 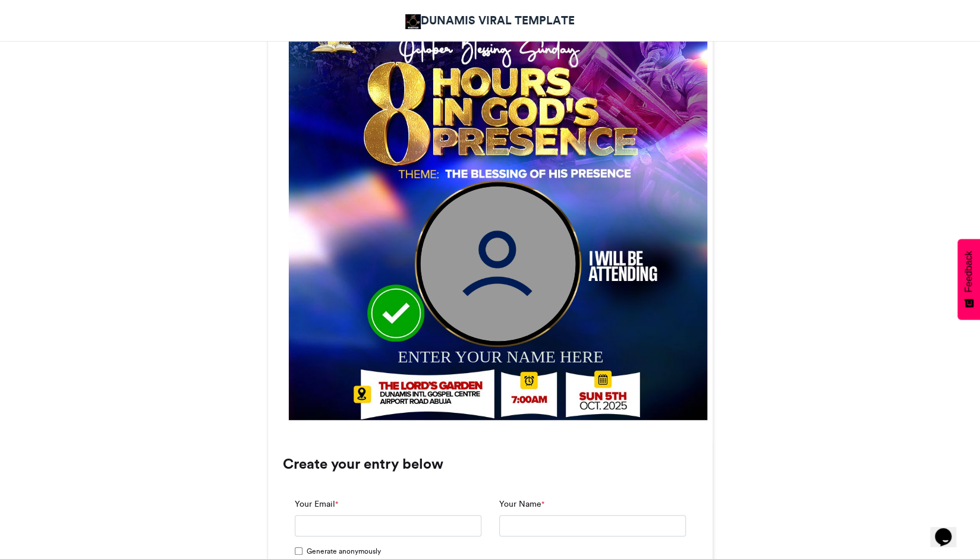 What do you see at coordinates (344, 551) in the screenshot?
I see `span: Generate anonymously` at bounding box center [344, 551].